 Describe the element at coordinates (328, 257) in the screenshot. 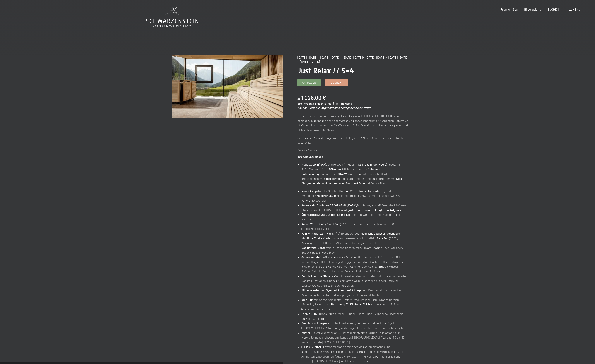

I see `strong: Schwarzensteins All-Inclusive-¾-Pension` at that location.